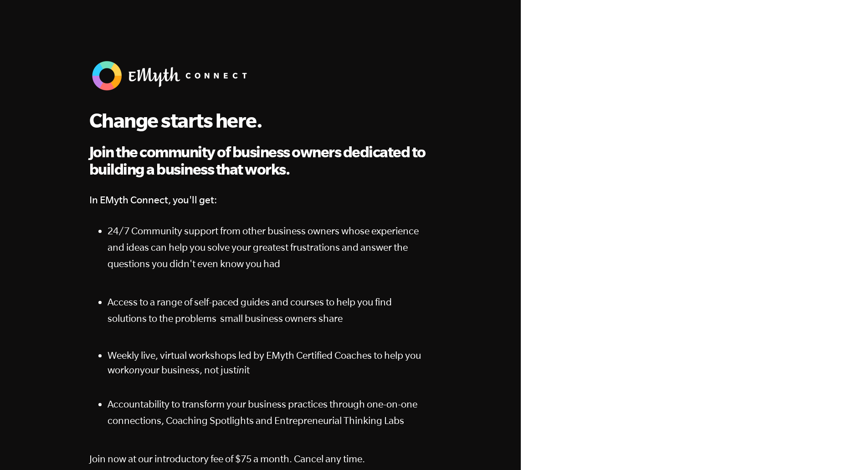  What do you see at coordinates (845, 448) in the screenshot?
I see `div: Chat Widget` at bounding box center [845, 448].